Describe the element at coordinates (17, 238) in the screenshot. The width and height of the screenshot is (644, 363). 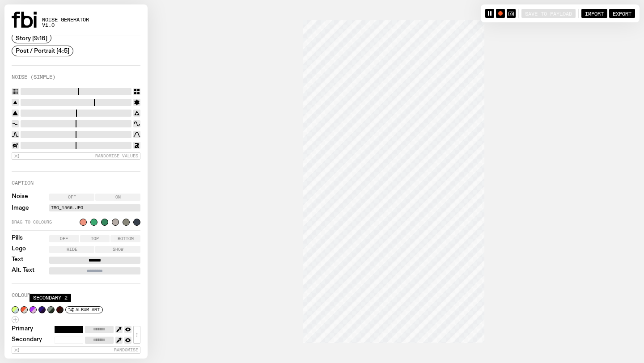
I see `label: Pills` at that location.